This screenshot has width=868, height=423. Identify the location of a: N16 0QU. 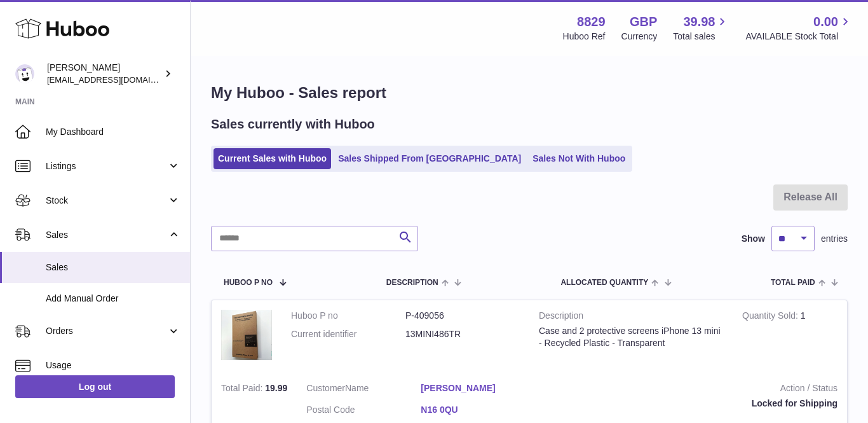
(478, 410).